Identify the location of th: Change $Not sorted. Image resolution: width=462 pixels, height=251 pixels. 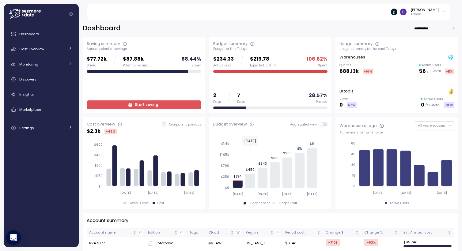
(342, 233).